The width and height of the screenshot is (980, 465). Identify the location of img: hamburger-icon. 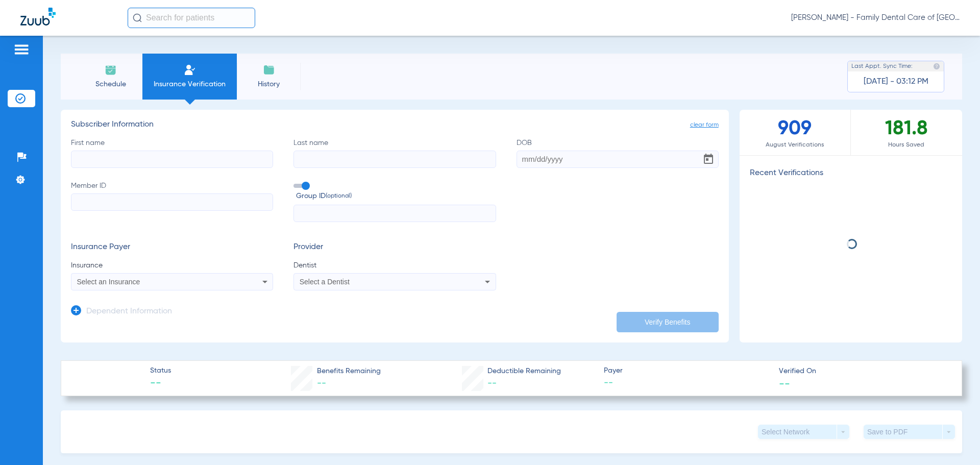
(21, 50).